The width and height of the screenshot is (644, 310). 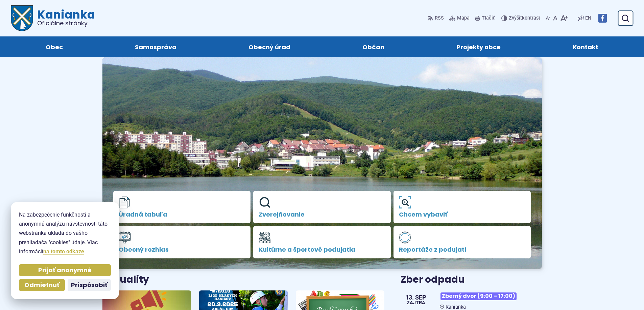 I want to click on a: na tomto odkaze, so click(x=64, y=252).